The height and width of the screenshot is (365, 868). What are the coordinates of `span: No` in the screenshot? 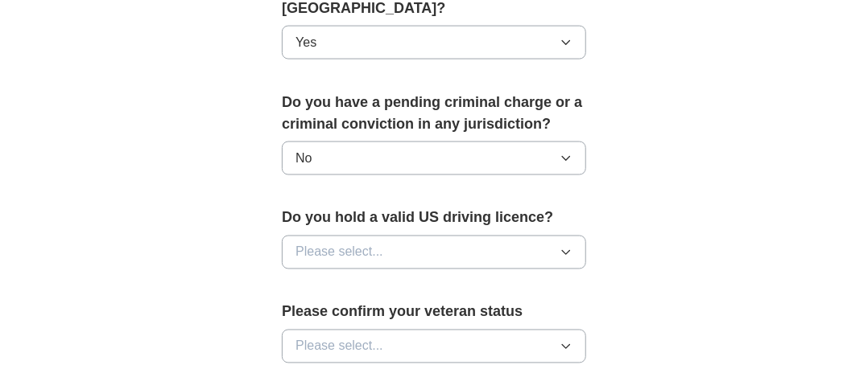 It's located at (304, 158).